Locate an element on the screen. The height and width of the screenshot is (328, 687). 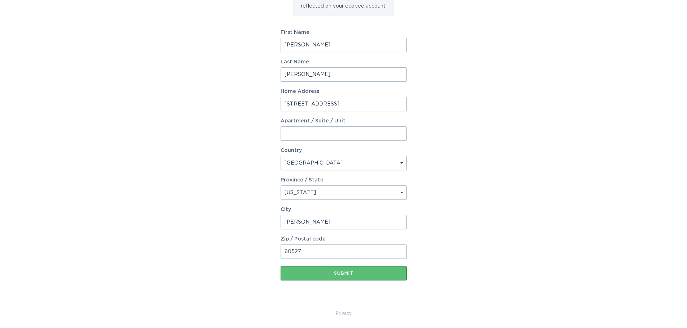
button: Submit is located at coordinates (344, 274).